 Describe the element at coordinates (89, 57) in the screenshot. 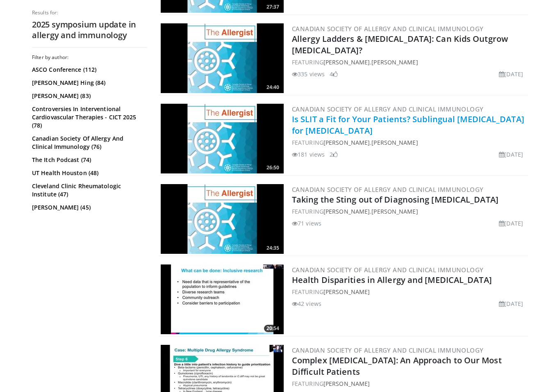

I see `h3: Filter by author:` at that location.